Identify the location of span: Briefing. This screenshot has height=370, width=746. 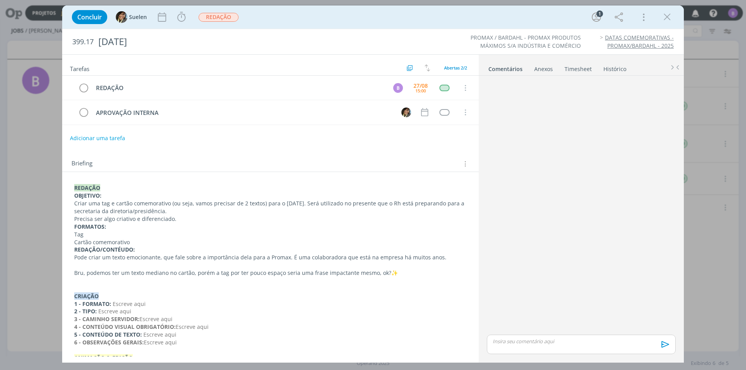
(82, 164).